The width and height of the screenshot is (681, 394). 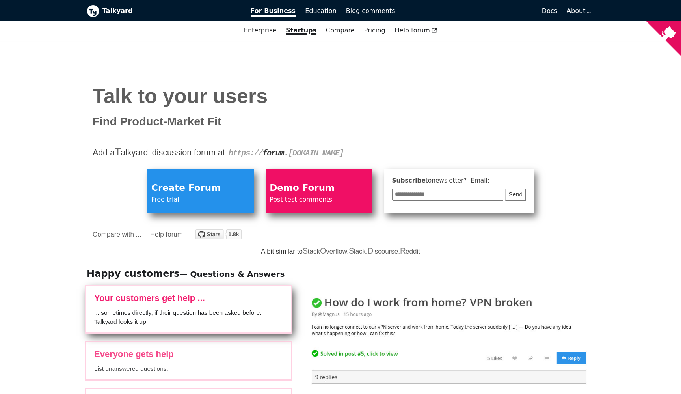 I want to click on a: Star debiki/talkyard on GitHub, so click(x=218, y=237).